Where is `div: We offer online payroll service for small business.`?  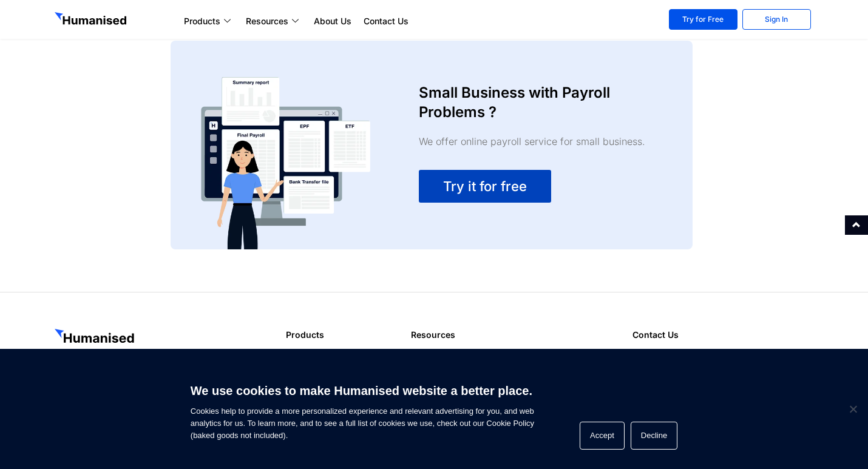
div: We offer online payroll service for small business. is located at coordinates (538, 141).